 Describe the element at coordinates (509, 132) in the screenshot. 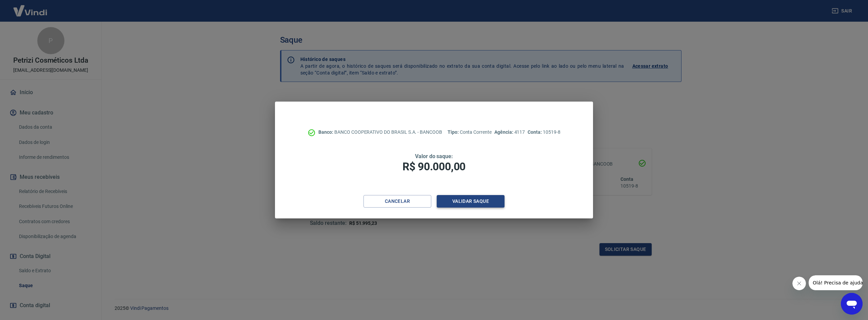

I see `p: 4117` at that location.